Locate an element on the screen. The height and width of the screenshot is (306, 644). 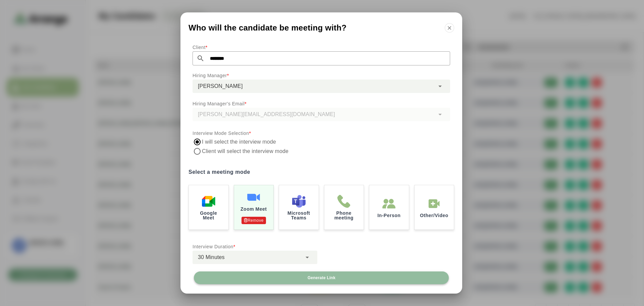
p: Microsoft Teams is located at coordinates (299, 216).